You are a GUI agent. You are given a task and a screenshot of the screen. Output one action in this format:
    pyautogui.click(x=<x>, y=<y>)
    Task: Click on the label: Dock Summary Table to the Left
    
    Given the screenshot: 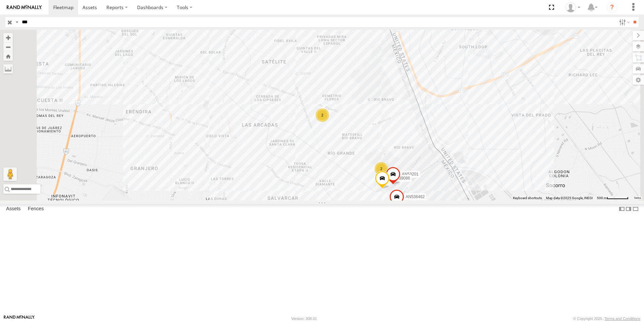 What is the action you would take?
    pyautogui.click(x=622, y=209)
    